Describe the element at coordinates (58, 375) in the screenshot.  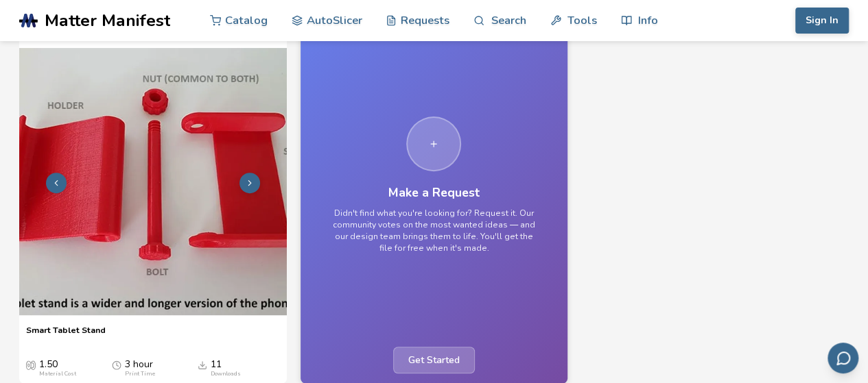
I see `div: Material Cost` at that location.